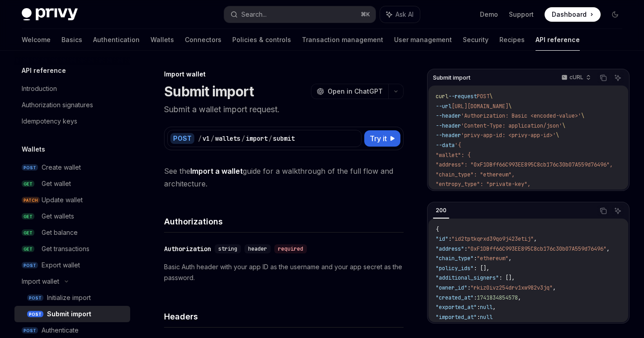  Describe the element at coordinates (456, 307) in the screenshot. I see `span: "exported_at"` at that location.